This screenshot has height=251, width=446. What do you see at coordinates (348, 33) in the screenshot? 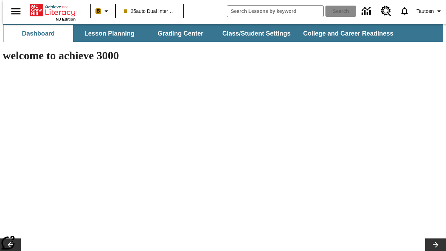
I see `button: College and Career Readiness` at bounding box center [348, 33].